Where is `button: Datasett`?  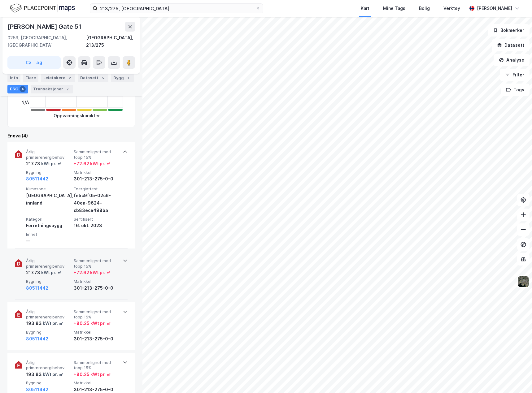 button: Datasett is located at coordinates (511, 45).